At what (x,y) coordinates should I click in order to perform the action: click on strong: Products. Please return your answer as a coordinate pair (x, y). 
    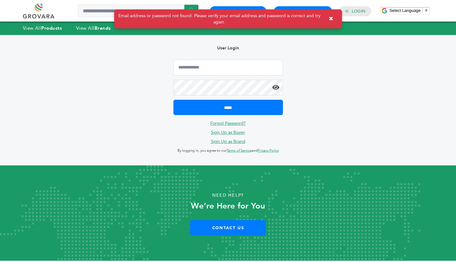
    Looking at the image, I should click on (52, 28).